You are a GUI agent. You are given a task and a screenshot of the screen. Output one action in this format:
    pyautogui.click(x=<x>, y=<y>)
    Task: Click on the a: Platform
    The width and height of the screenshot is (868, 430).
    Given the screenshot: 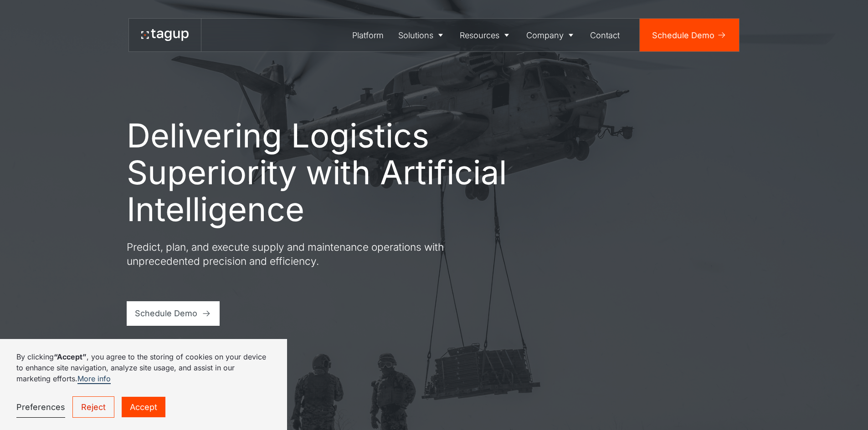 What is the action you would take?
    pyautogui.click(x=368, y=35)
    